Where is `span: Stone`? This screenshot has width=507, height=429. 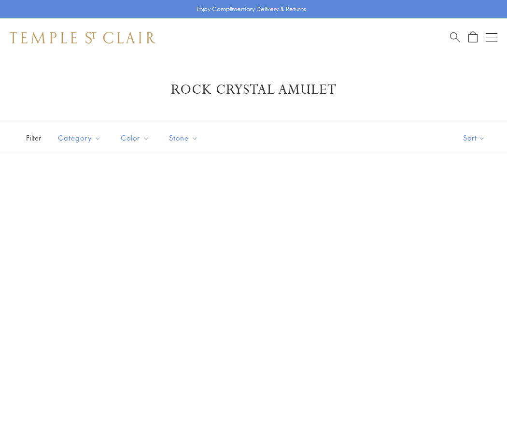
span: Stone is located at coordinates (185, 138).